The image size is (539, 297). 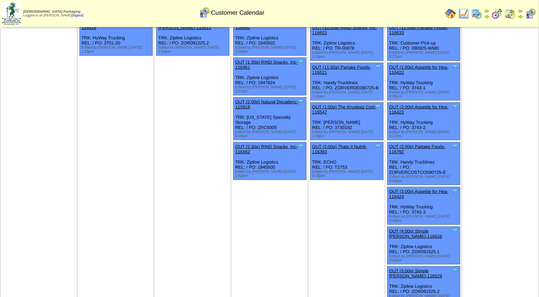 I want to click on div: TRK: Handy Trucklines REL: / PO: ZORVERCOSTCO090725-E, so click(x=423, y=164).